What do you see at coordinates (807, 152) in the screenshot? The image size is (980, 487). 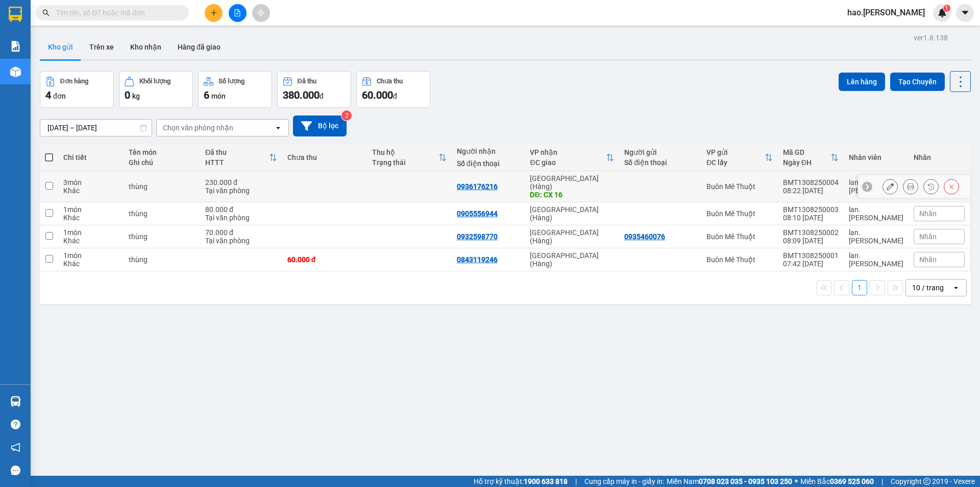 I see `div: Mã GD` at bounding box center [807, 152].